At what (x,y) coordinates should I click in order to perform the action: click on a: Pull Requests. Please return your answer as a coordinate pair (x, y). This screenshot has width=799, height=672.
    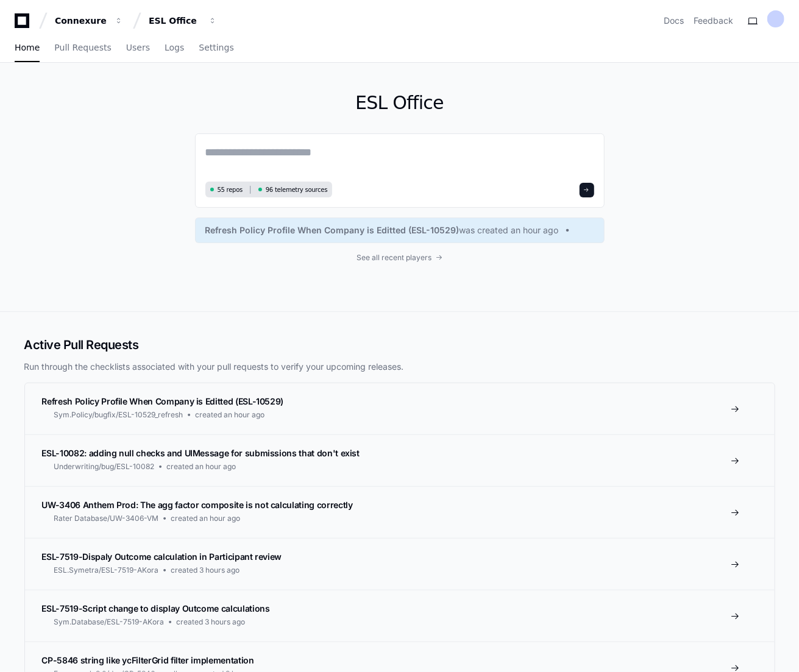
    Looking at the image, I should click on (83, 48).